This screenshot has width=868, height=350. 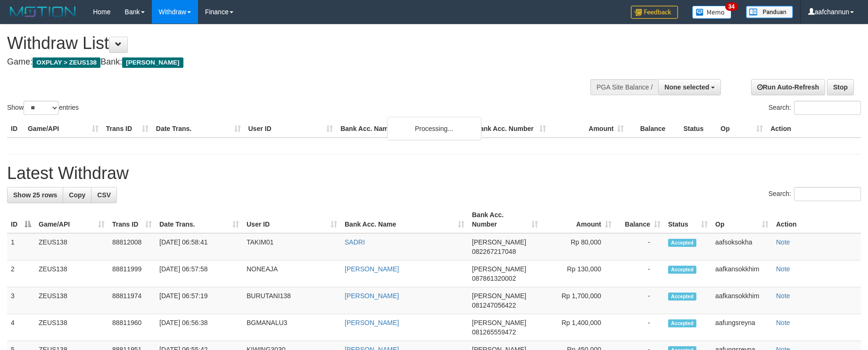 What do you see at coordinates (132, 220) in the screenshot?
I see `th: Trans ID: activate to sort column ascending` at bounding box center [132, 220].